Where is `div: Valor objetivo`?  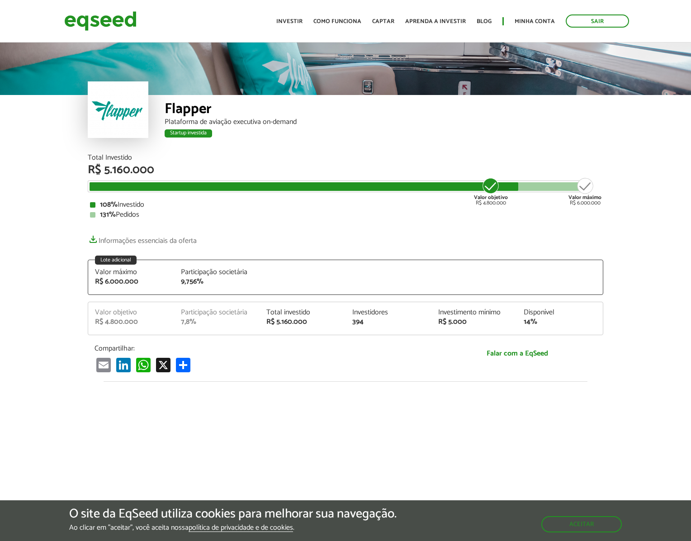 div: Valor objetivo is located at coordinates (131, 312).